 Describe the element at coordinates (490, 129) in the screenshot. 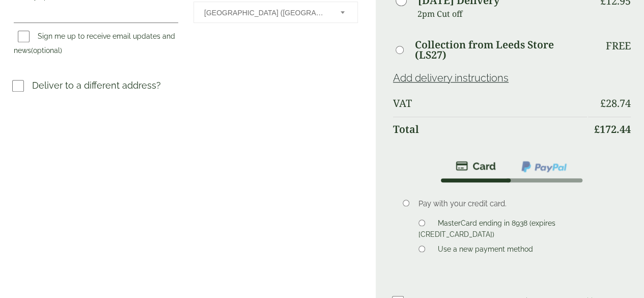

I see `th: Total` at that location.